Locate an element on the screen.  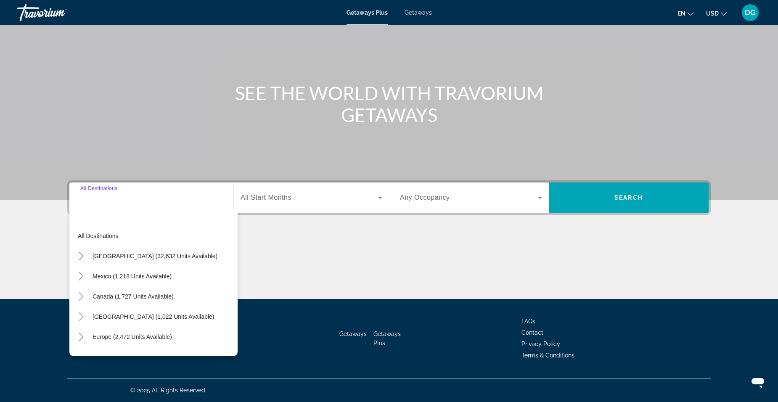
button: Change currency is located at coordinates (716, 13).